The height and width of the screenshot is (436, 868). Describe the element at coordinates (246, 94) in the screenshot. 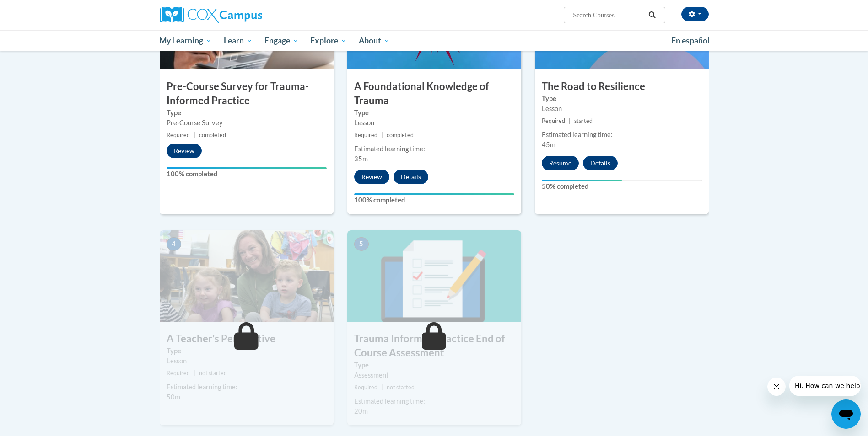

I see `h3: Pre-Course Survey for Trauma-Informed Practice` at that location.